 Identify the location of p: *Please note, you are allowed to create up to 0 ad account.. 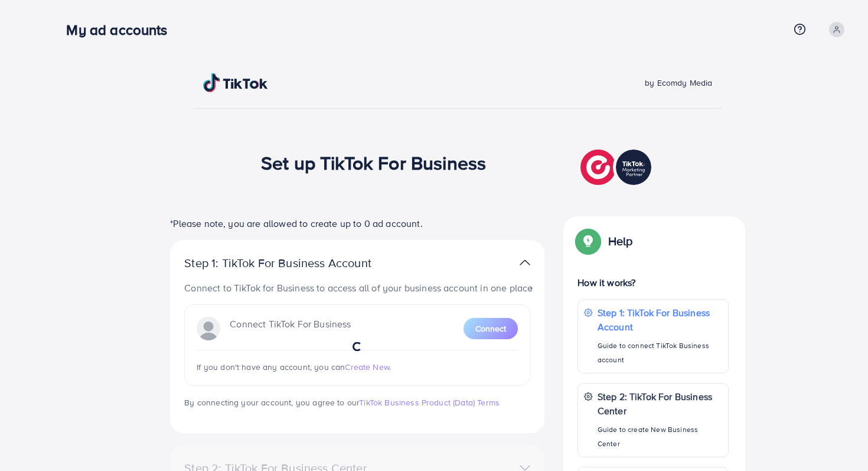
(357, 223).